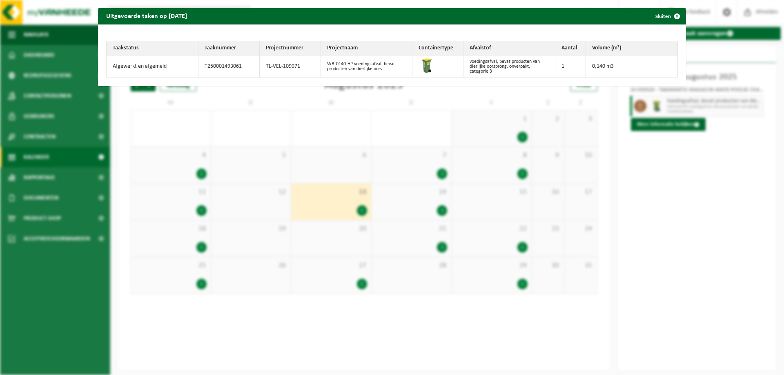 Image resolution: width=784 pixels, height=375 pixels. I want to click on th: Afvalstof, so click(509, 48).